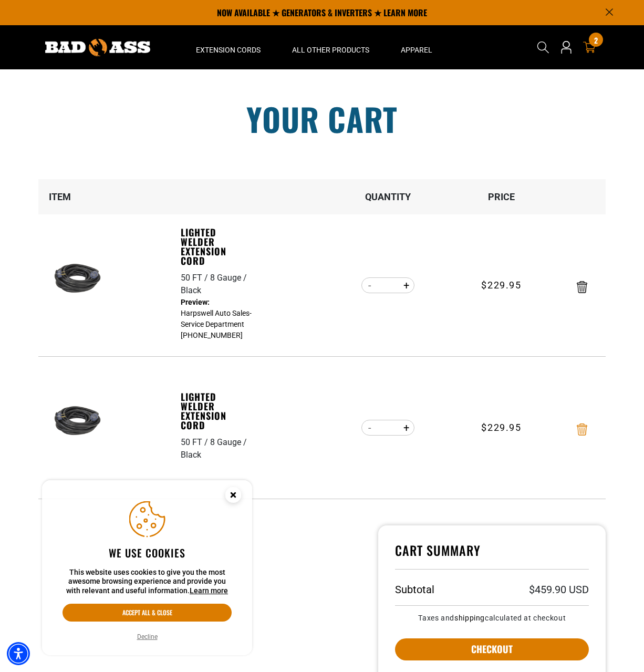 The height and width of the screenshot is (672, 644). I want to click on th: Item, so click(110, 197).